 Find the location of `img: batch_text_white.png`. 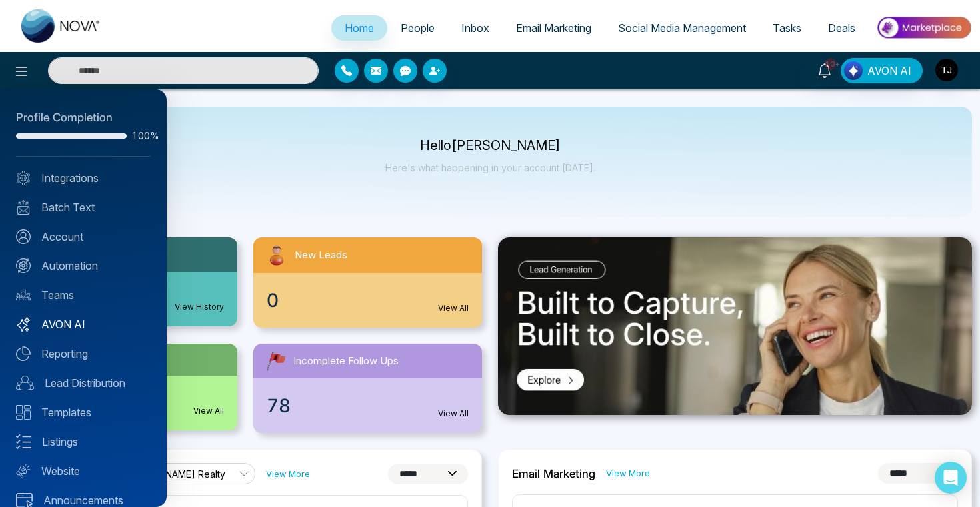

img: batch_text_white.png is located at coordinates (23, 208).